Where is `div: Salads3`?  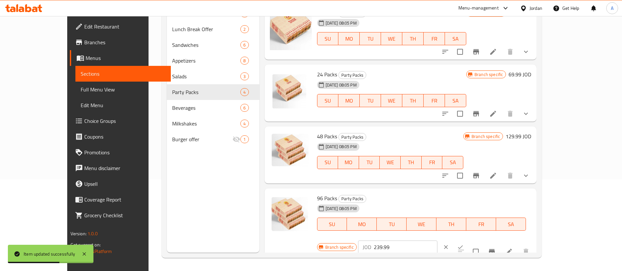
div: Salads3 is located at coordinates (213, 76).